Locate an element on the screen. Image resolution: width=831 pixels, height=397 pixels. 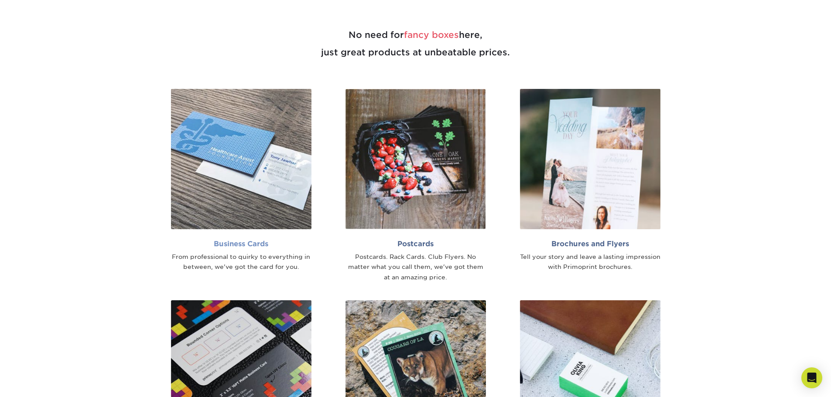
div: Postcards. Rack Cards. Club Flyers. No matter what you call them, we've got them at an amazing pr... is located at coordinates (416, 267).